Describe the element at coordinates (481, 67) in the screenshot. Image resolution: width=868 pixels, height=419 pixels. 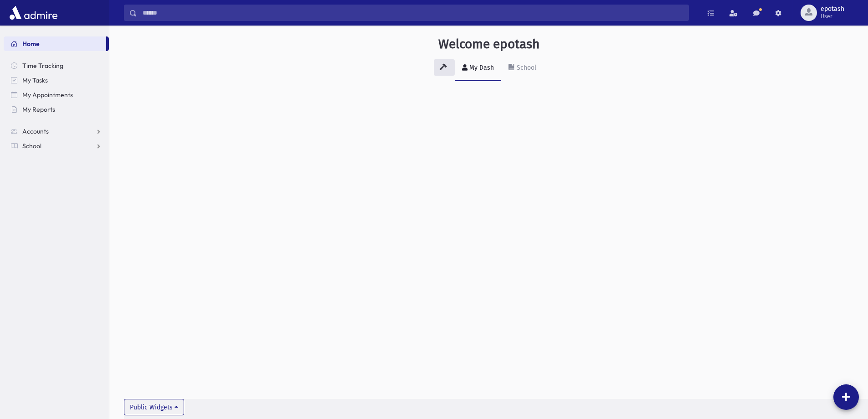
I see `div: My Dash` at that location.